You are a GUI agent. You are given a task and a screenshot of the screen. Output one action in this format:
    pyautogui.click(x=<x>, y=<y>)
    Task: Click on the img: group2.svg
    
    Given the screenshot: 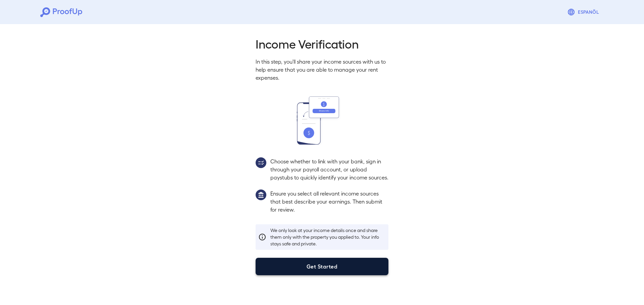 What is the action you would take?
    pyautogui.click(x=261, y=163)
    